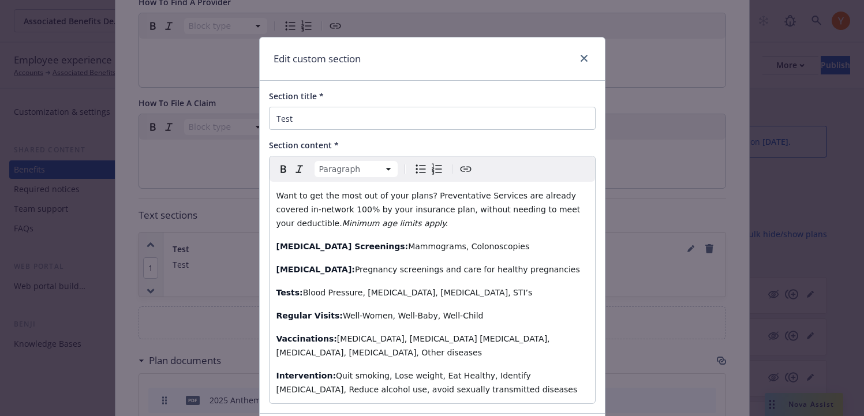  I want to click on strong: Tests:, so click(290, 293).